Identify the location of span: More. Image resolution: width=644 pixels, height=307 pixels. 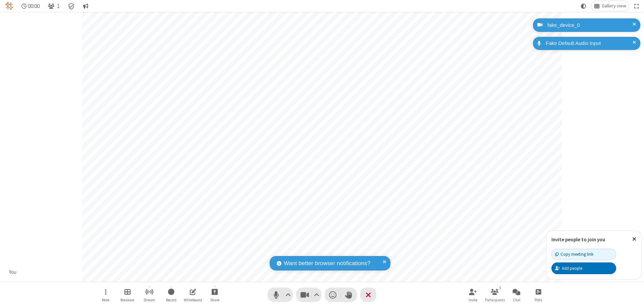
(105, 300).